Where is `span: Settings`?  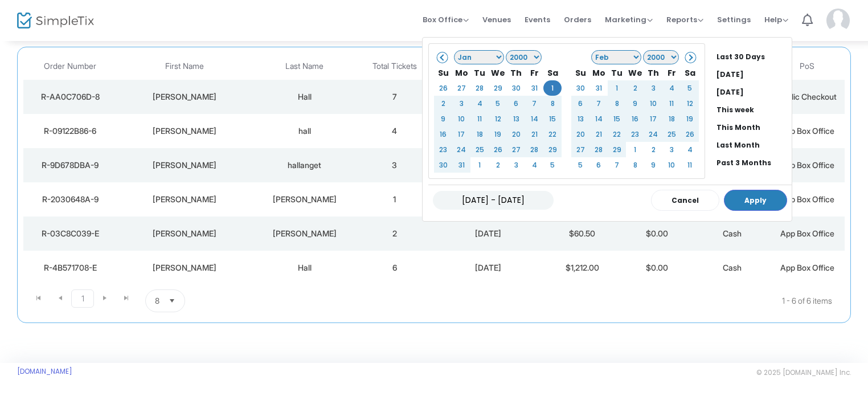 span: Settings is located at coordinates (734, 19).